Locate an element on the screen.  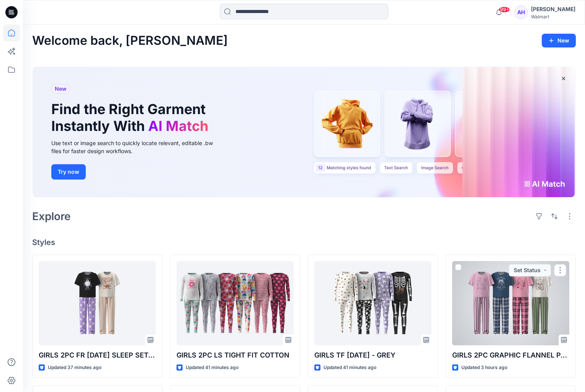
a: GIRLS 2PC FR HALLOWEEN SLEEP SET_10_1 is located at coordinates (97, 303).